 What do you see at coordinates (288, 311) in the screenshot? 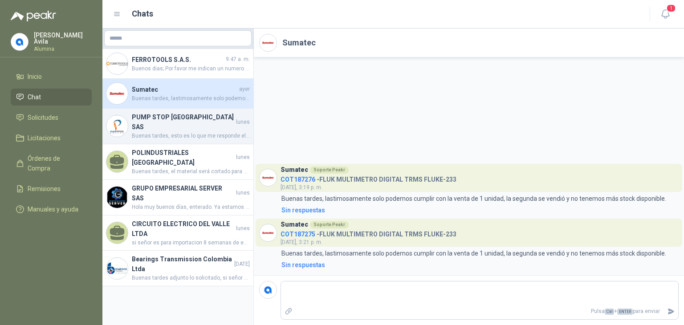
I see `label: Adjuntar archivos` at bounding box center [288, 311].